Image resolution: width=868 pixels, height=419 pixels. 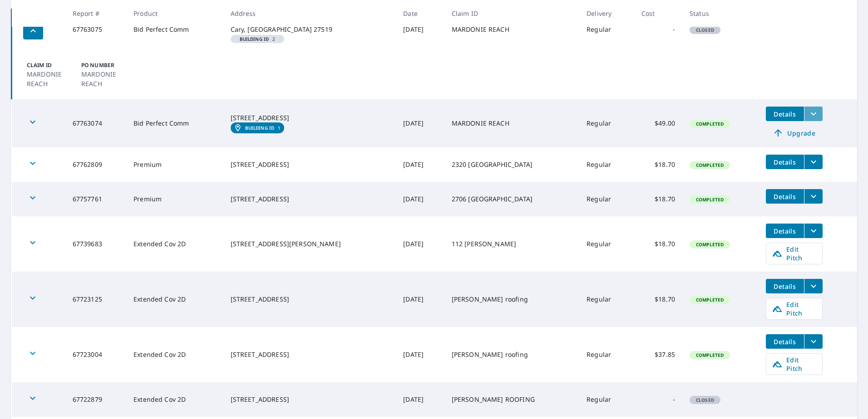 I want to click on a: Building ID1, so click(x=257, y=128).